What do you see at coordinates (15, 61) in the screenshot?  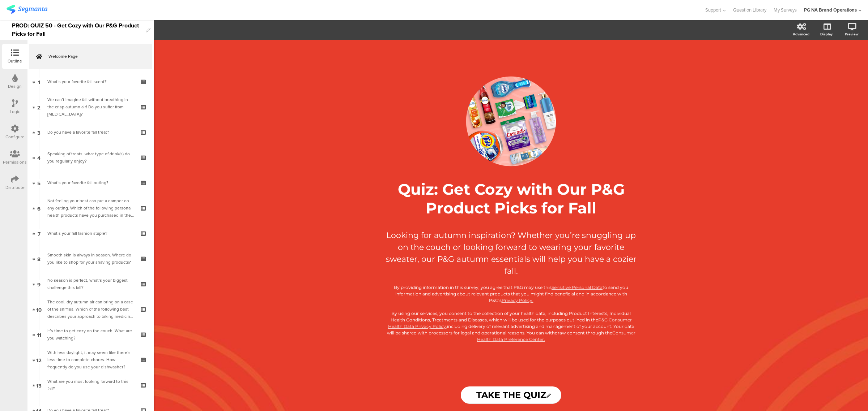 I see `div: Outline` at bounding box center [15, 61].